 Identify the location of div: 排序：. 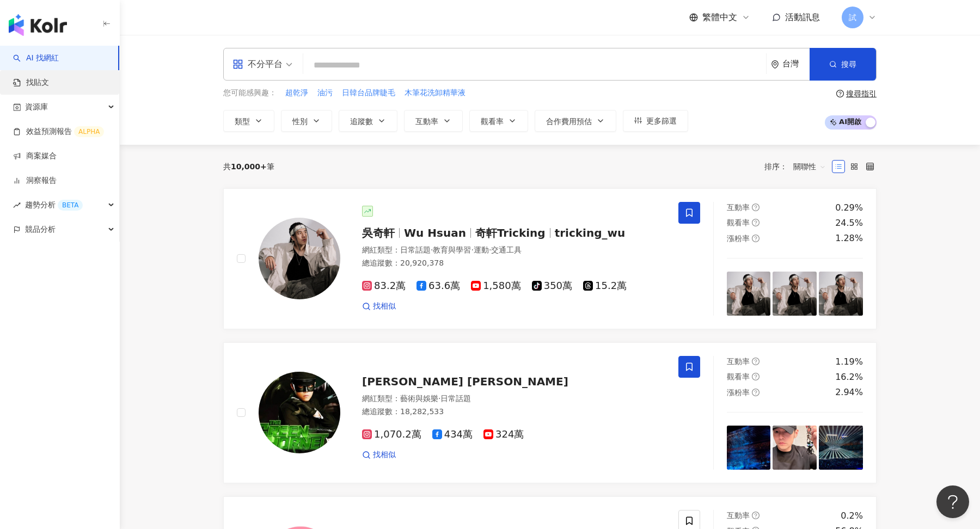
(798, 167).